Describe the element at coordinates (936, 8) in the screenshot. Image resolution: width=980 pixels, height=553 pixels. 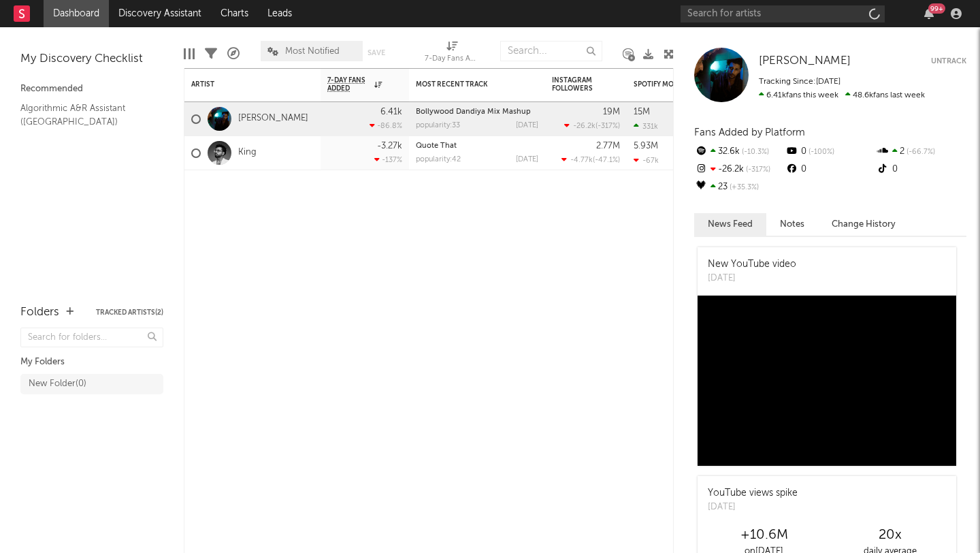
I see `div: 99 +` at that location.